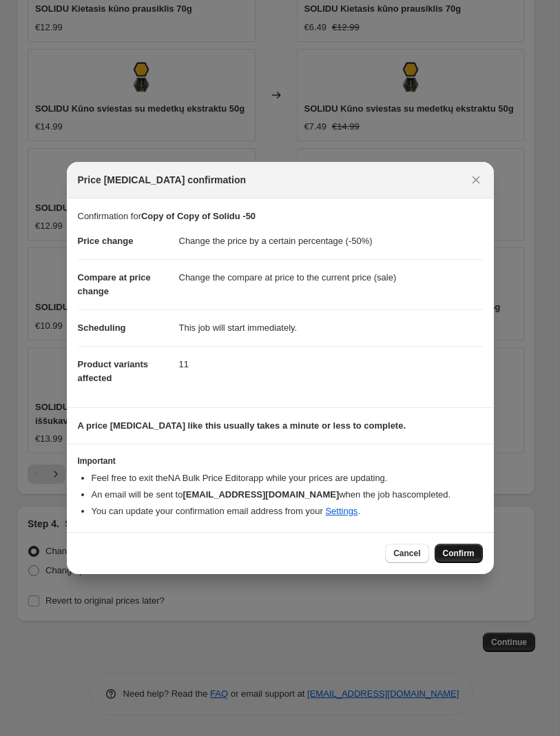 The height and width of the screenshot is (736, 560). I want to click on li: You can update your confirmation email address from your ., so click(287, 512).